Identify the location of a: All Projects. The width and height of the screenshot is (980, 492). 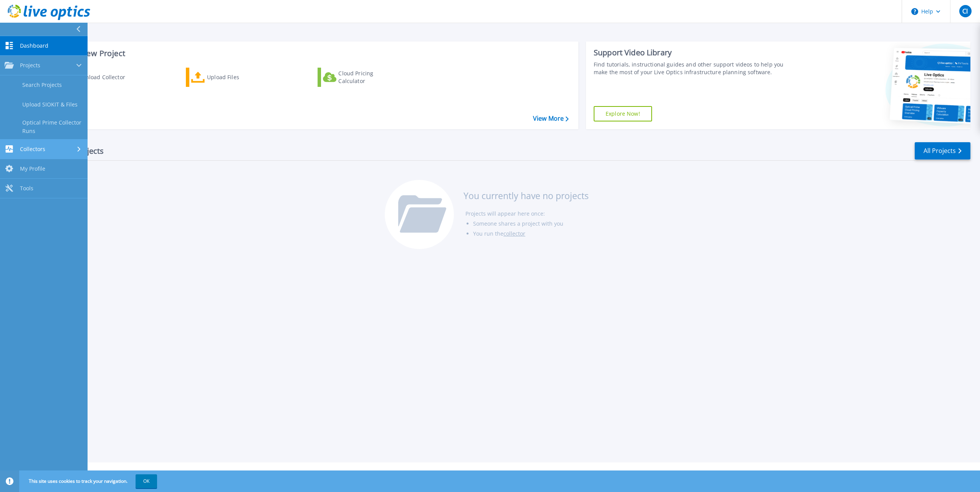
(942, 150).